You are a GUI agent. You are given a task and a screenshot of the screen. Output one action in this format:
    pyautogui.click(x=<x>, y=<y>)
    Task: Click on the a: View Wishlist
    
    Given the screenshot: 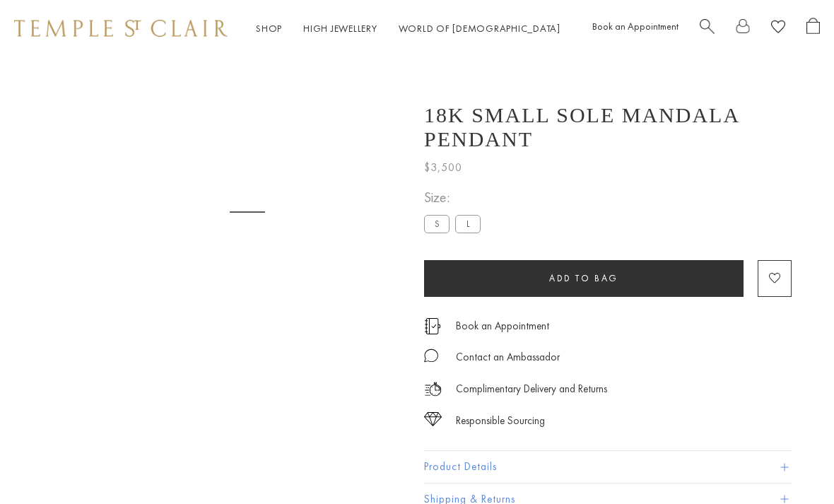 What is the action you would take?
    pyautogui.click(x=778, y=28)
    